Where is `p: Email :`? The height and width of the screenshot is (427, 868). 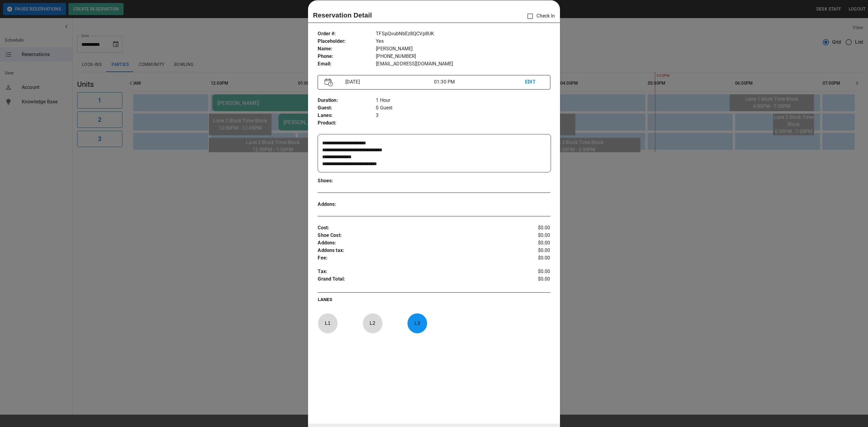
p: Email : is located at coordinates (347, 64).